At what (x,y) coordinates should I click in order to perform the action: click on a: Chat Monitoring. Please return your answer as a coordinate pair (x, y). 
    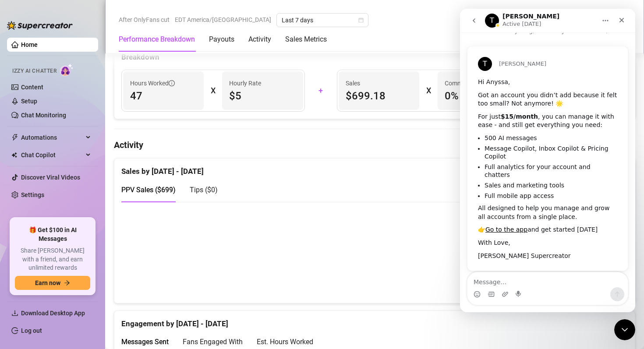
    Looking at the image, I should click on (43, 115).